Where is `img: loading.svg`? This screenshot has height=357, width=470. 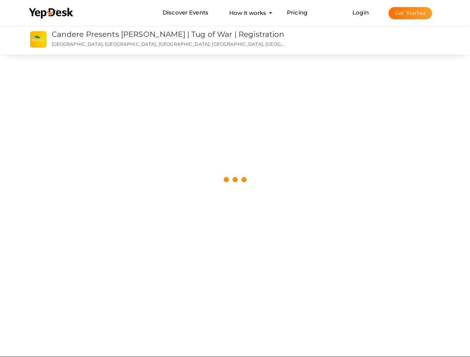
img: loading.svg is located at coordinates (235, 180).